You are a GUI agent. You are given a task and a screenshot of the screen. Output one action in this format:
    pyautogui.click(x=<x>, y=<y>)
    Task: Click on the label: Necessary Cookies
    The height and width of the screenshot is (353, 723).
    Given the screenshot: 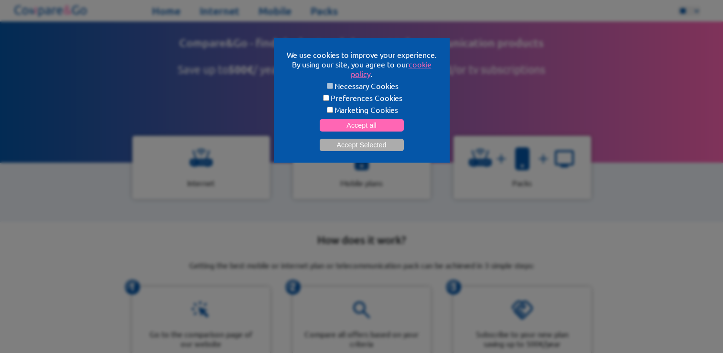 What is the action you would take?
    pyautogui.click(x=362, y=86)
    